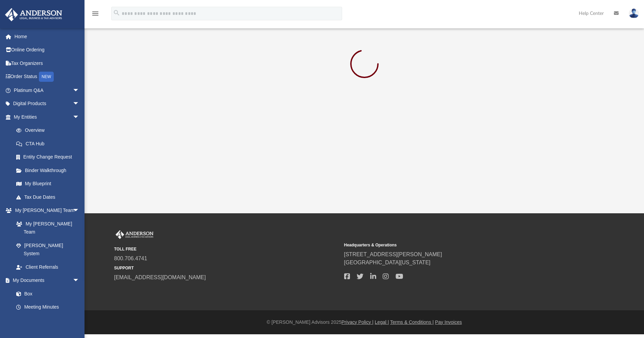 This screenshot has width=644, height=338. Describe the element at coordinates (47, 63) in the screenshot. I see `a: Tax Organizers` at that location.